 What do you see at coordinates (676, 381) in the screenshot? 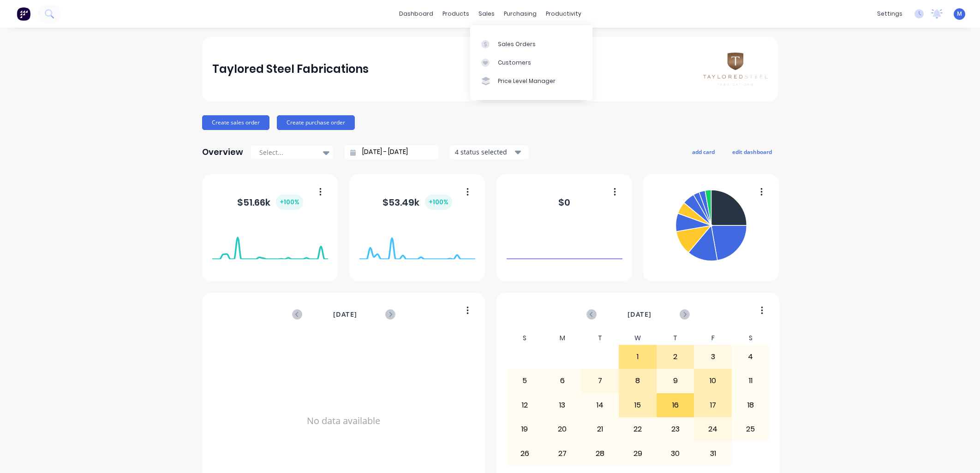
I see `div: 9` at bounding box center [676, 381].